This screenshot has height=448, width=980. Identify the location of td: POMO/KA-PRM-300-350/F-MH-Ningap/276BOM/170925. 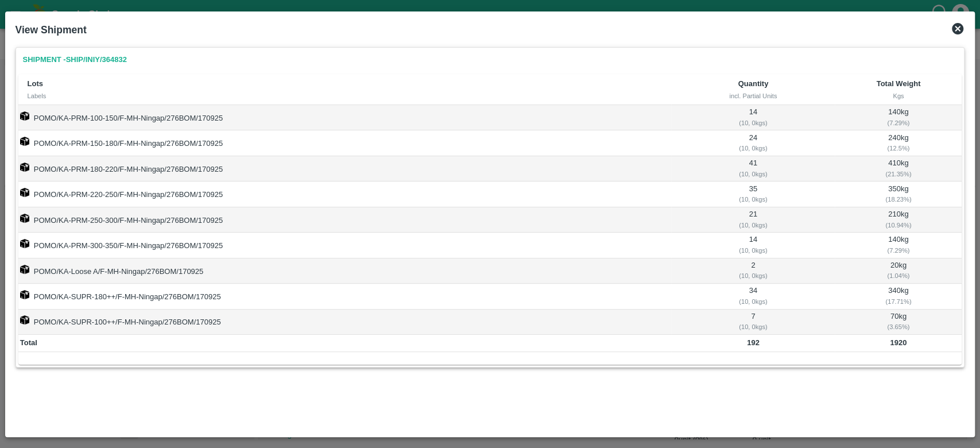
(345, 245).